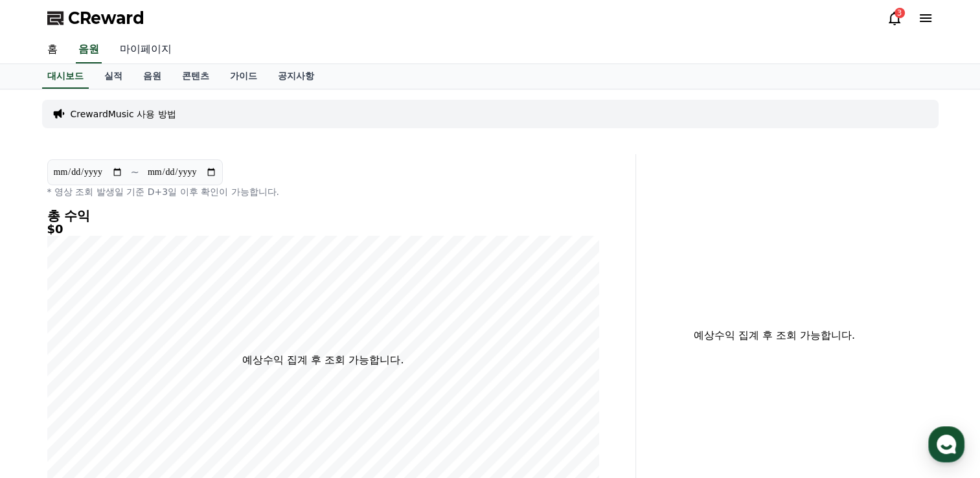  What do you see at coordinates (123, 114) in the screenshot?
I see `p: CrewardMusic 사용 방법` at bounding box center [123, 114].